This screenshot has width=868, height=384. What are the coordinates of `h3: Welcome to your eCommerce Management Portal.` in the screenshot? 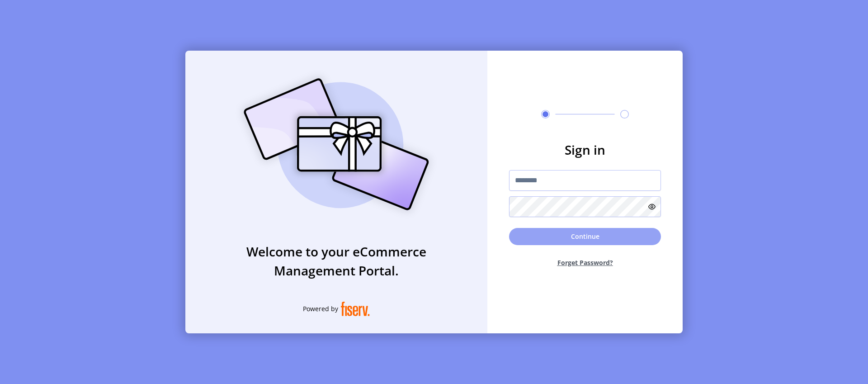 It's located at (337, 261).